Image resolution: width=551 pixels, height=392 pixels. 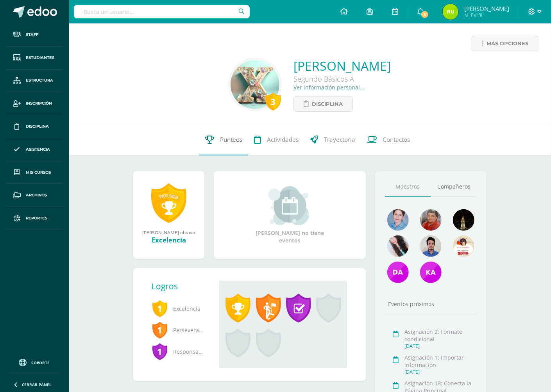 I want to click on span: Más opciones, so click(x=507, y=43).